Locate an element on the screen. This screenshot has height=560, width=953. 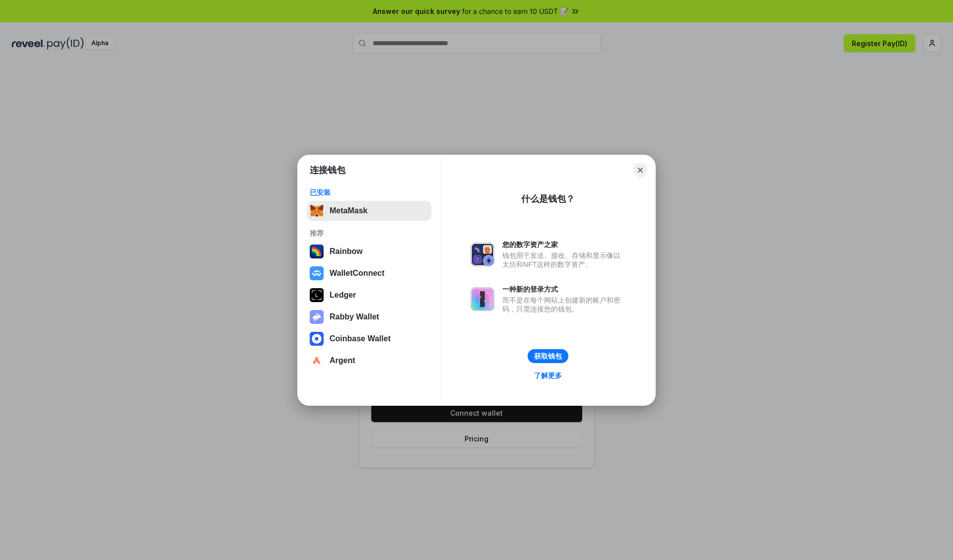
button: WalletConnect is located at coordinates (369, 273).